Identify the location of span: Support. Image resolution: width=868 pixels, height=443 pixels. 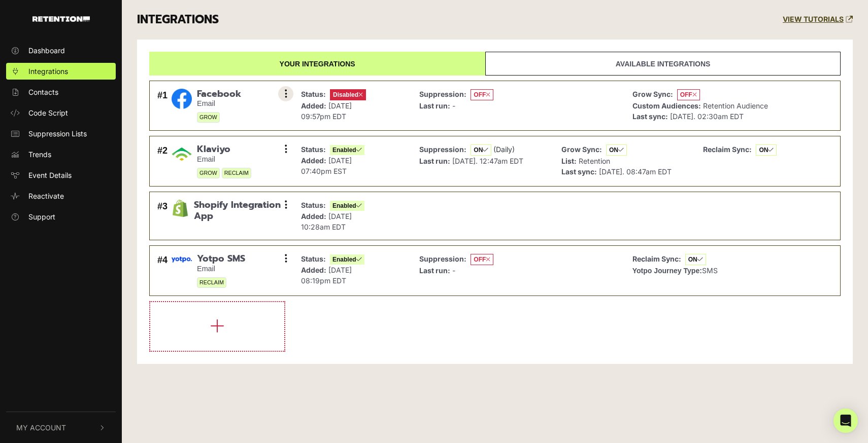
(42, 216).